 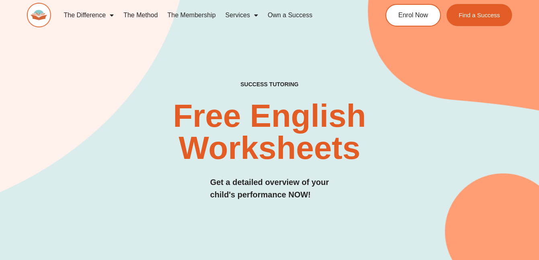 I want to click on span: Enrol Now, so click(x=413, y=15).